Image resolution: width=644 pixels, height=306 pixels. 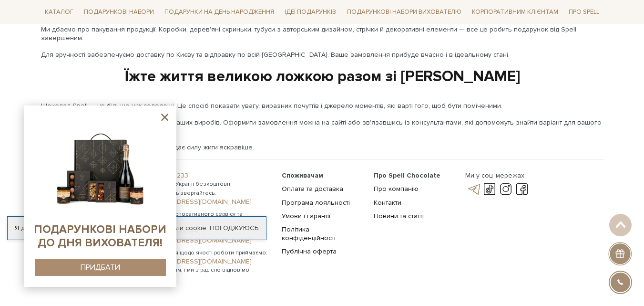 What do you see at coordinates (515, 12) in the screenshot?
I see `a: Корпоративним клієнтам` at bounding box center [515, 12].